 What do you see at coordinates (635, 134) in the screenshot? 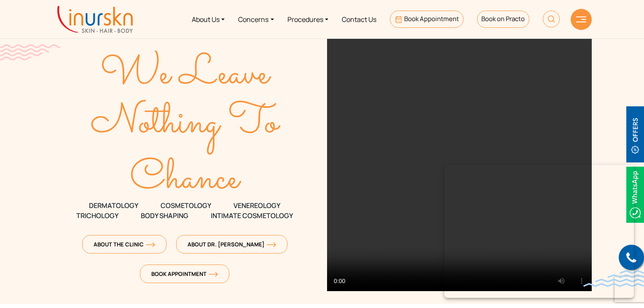
I see `img: offerBt` at bounding box center [635, 134].